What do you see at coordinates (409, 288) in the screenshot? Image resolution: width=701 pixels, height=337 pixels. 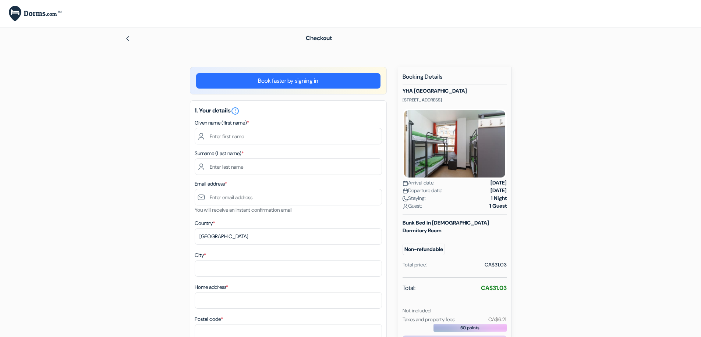 I see `span: Total:` at bounding box center [409, 288].